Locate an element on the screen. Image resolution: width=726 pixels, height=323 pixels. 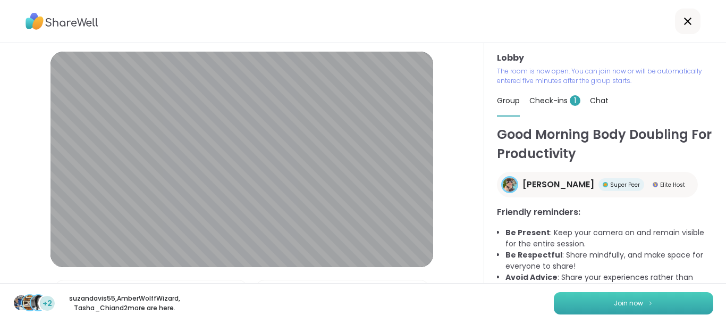
b: Be Present is located at coordinates (528, 232).